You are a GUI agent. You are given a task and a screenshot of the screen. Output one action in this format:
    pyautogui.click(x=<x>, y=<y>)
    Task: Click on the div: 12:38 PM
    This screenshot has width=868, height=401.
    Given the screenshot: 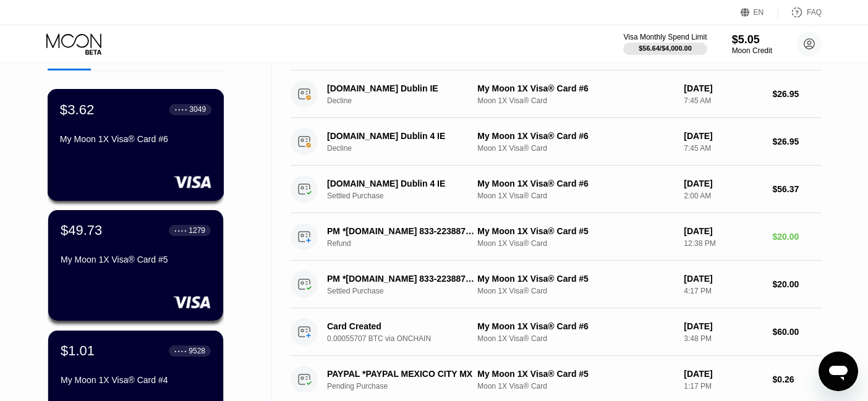 What is the action you would take?
    pyautogui.click(x=723, y=243)
    